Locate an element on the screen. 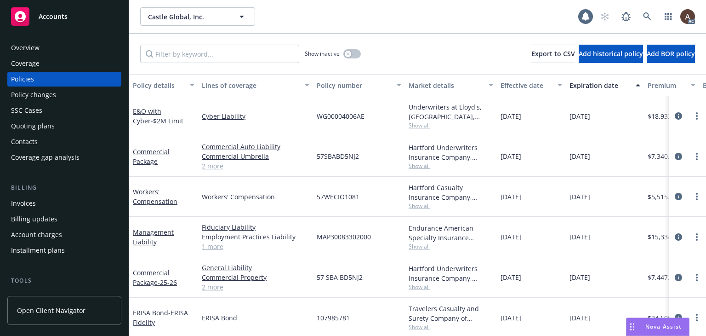  a: Management Liability is located at coordinates (153, 237).